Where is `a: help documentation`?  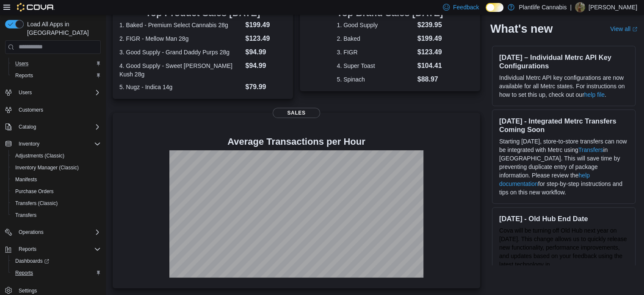
a: help documentation is located at coordinates (544, 179).